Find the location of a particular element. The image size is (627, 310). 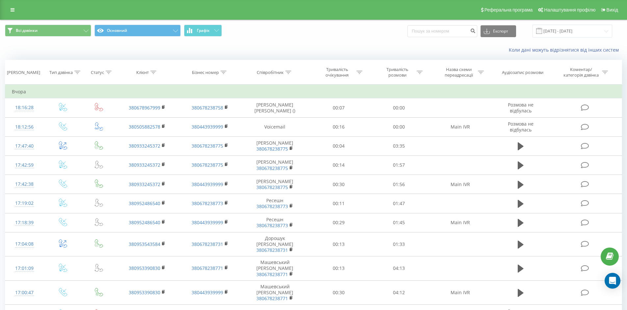

div: Назва схеми переадресації is located at coordinates (458, 72).